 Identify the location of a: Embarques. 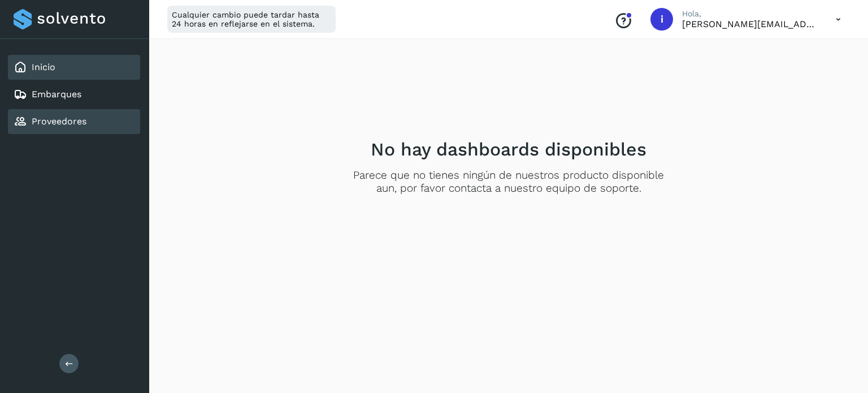
(56, 94).